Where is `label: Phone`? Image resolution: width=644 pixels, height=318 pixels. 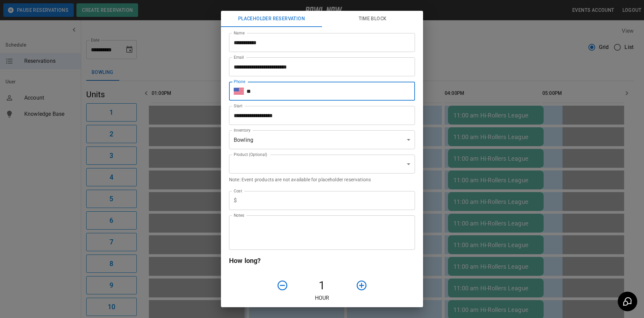 label: Phone is located at coordinates (240, 81).